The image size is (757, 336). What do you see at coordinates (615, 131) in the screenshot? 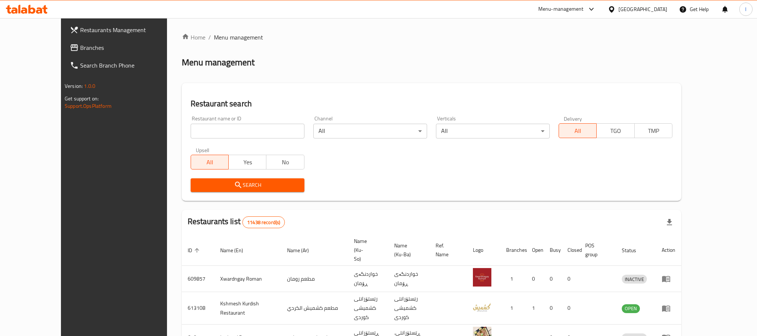
I see `span: TGO` at bounding box center [615, 131].